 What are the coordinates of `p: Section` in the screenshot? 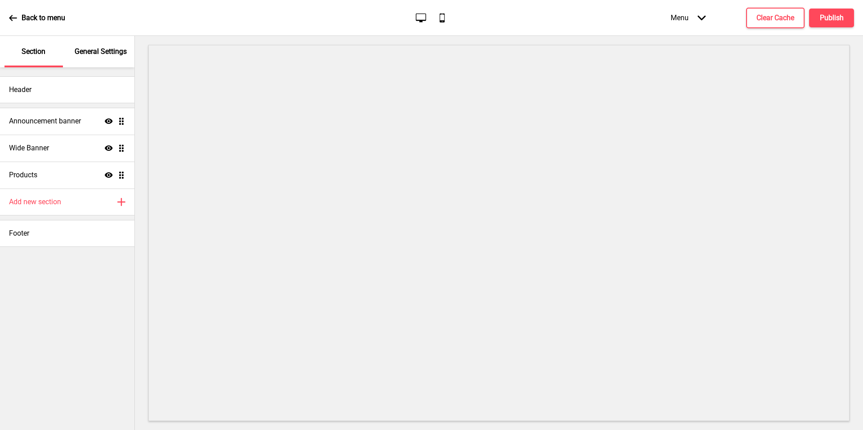 It's located at (33, 52).